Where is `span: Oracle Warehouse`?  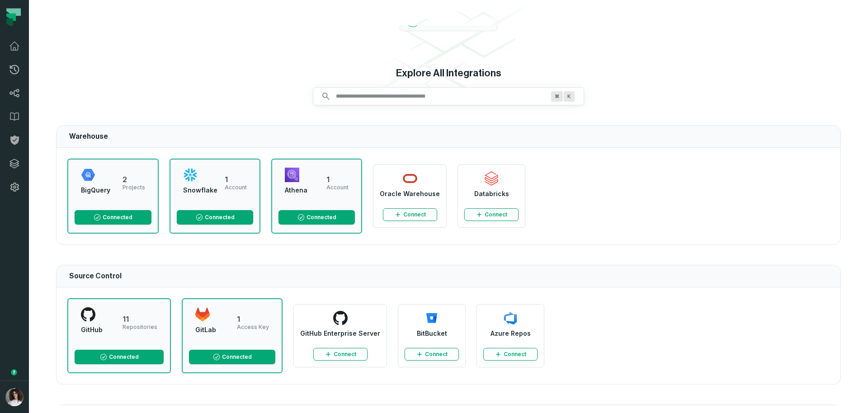
span: Oracle Warehouse is located at coordinates (409, 196).